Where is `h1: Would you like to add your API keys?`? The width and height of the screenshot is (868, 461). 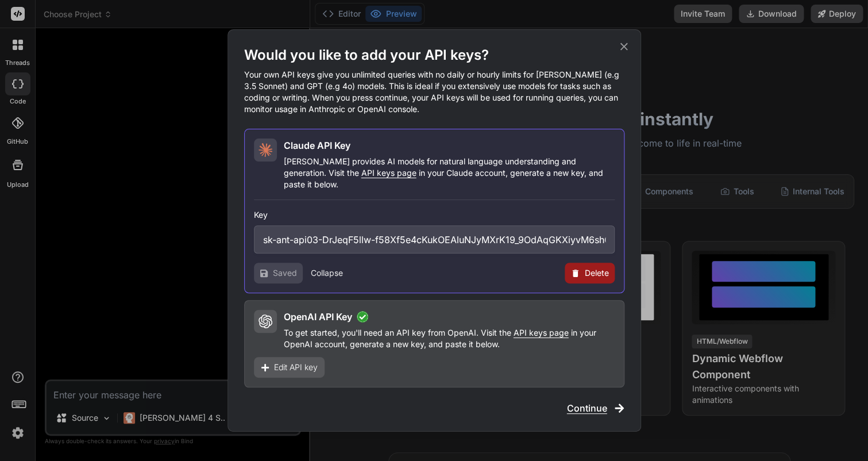
h1: Would you like to add your API keys? is located at coordinates (434, 55).